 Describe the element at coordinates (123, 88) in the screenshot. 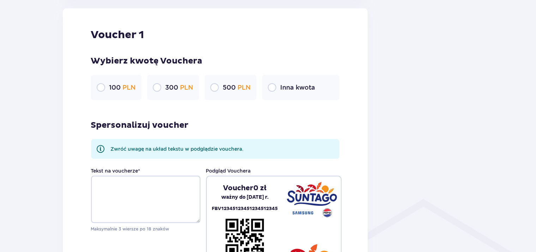

I see `p: 100` at that location.